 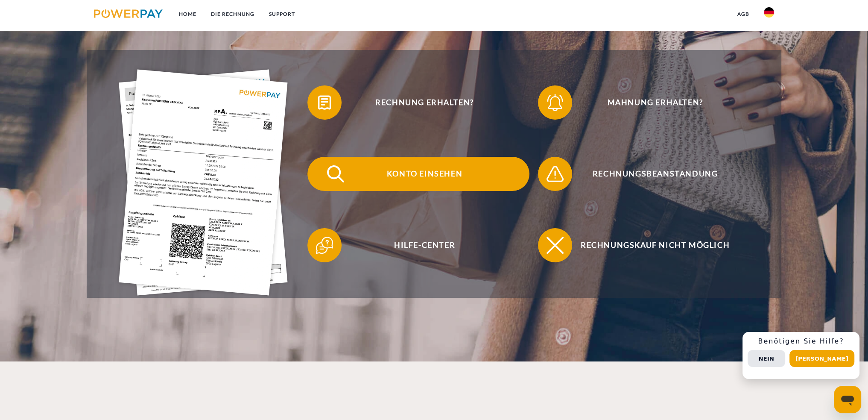 What do you see at coordinates (555, 102) in the screenshot?
I see `img: qb_bell.svg` at bounding box center [555, 102].